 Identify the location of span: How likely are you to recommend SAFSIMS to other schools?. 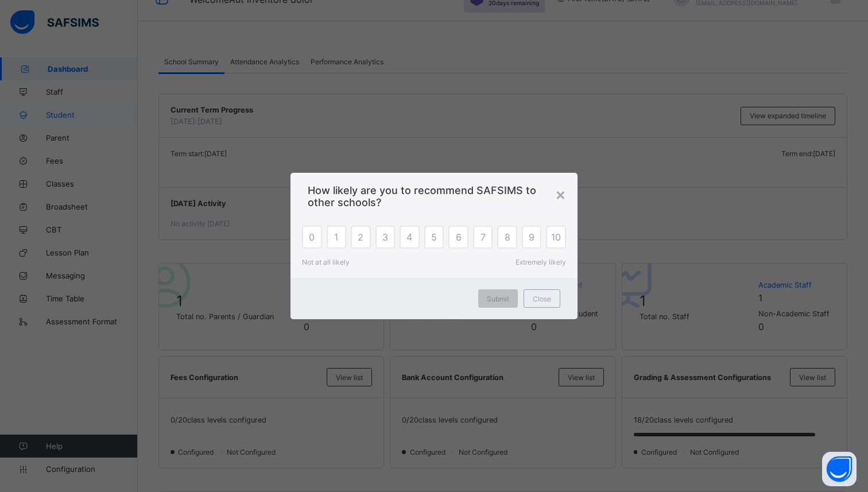
(434, 196).